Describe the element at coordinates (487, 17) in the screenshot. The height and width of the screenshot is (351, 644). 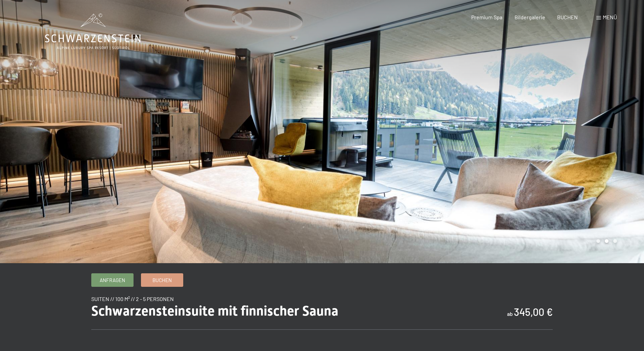
I see `span: Premium Spa` at that location.